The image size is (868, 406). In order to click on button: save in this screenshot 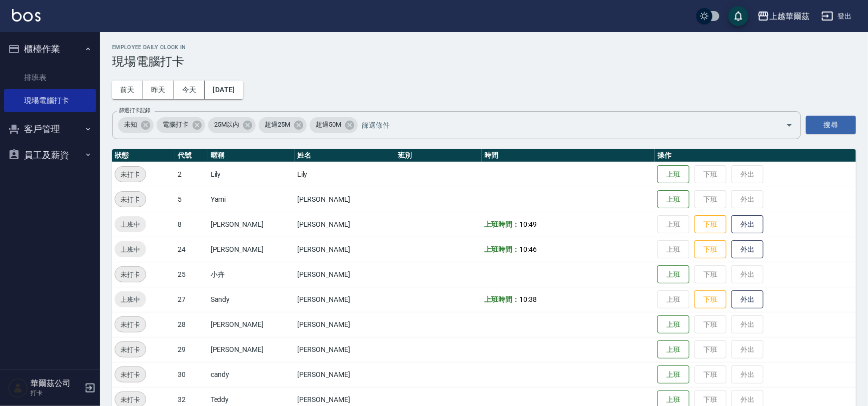, I will do `click(738, 16)`.